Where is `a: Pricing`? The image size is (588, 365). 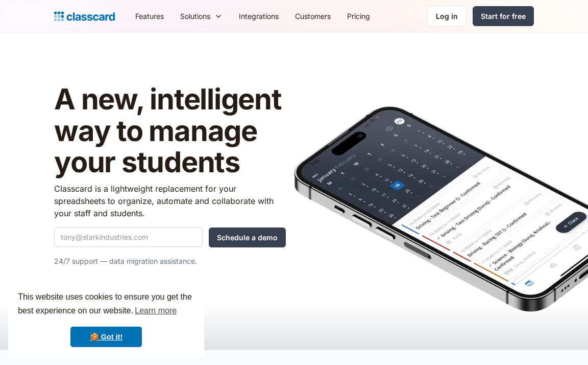
a: Pricing is located at coordinates (358, 16).